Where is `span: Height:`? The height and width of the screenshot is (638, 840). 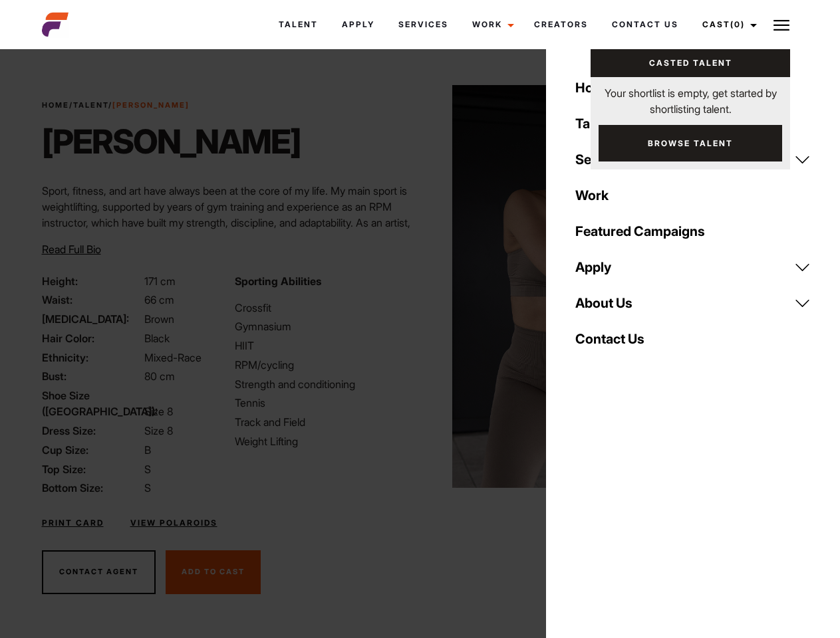 span: Height: is located at coordinates (92, 281).